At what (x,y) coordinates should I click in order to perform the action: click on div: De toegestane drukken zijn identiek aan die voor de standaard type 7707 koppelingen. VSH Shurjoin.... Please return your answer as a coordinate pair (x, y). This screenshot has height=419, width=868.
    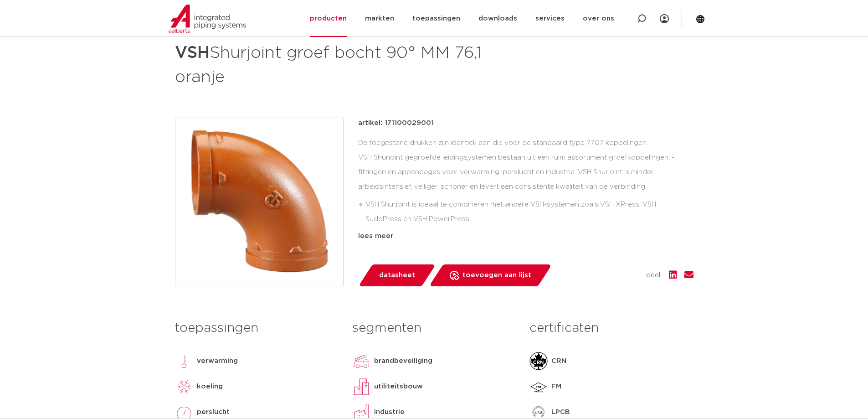
    Looking at the image, I should click on (526, 181).